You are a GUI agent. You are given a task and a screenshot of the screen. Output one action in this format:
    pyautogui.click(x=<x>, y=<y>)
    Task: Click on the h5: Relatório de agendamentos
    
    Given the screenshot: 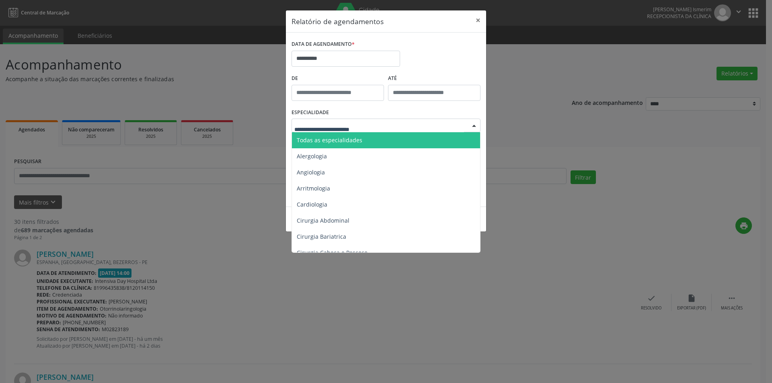 What is the action you would take?
    pyautogui.click(x=337, y=21)
    